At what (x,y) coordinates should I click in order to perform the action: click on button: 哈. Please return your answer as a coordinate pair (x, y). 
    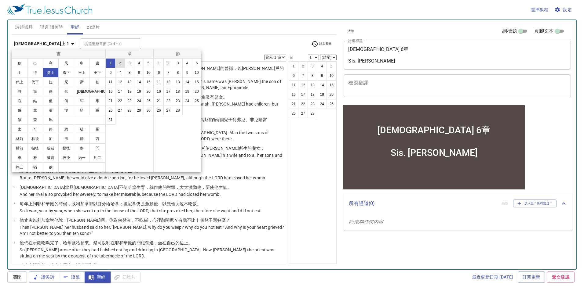
    Looking at the image, I should click on (82, 111).